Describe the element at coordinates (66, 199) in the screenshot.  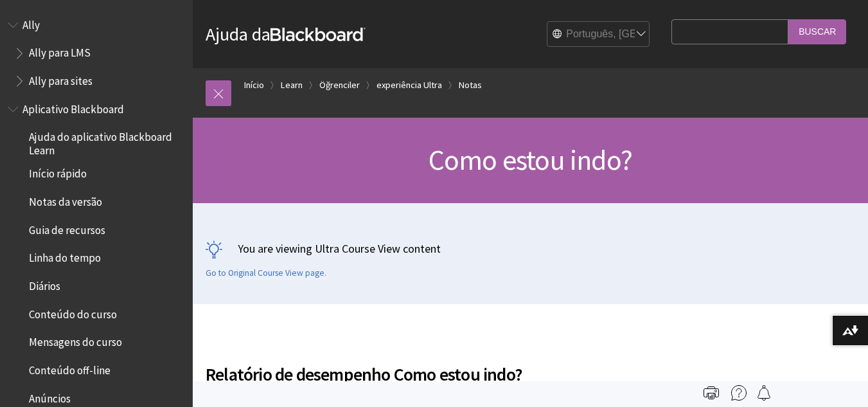
I see `span: Notas da versão` at that location.